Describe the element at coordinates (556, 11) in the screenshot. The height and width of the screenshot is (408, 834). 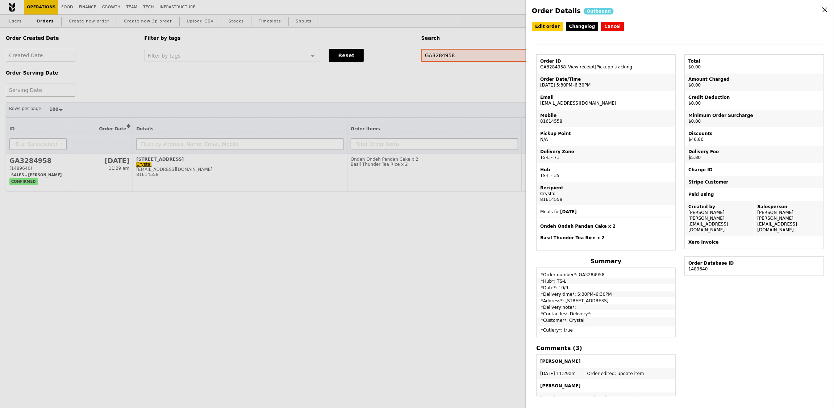
I see `span: Order Details` at that location.